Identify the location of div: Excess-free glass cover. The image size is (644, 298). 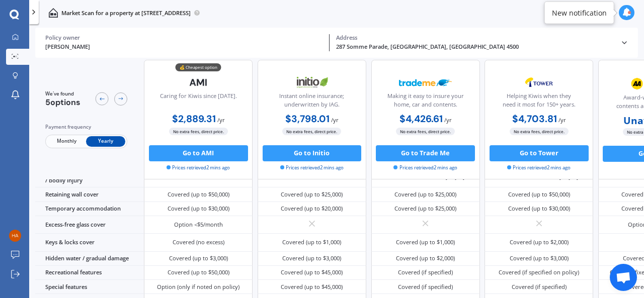
(90, 225).